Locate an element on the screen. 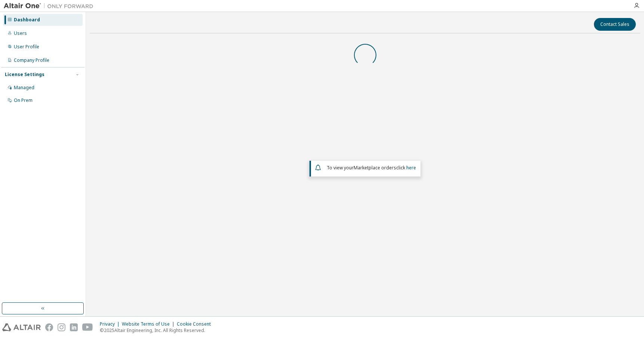 The width and height of the screenshot is (644, 338). div: On Prem is located at coordinates (23, 100).